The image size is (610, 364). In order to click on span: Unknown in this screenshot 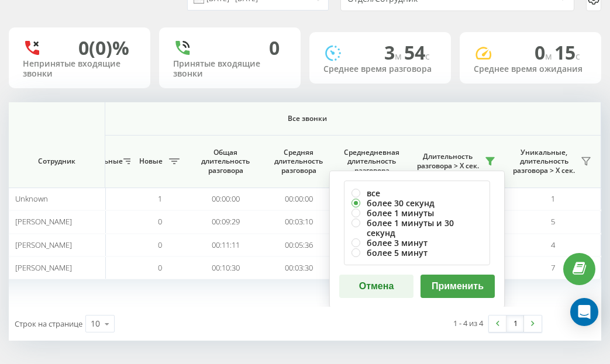, I will do `click(32, 199)`.